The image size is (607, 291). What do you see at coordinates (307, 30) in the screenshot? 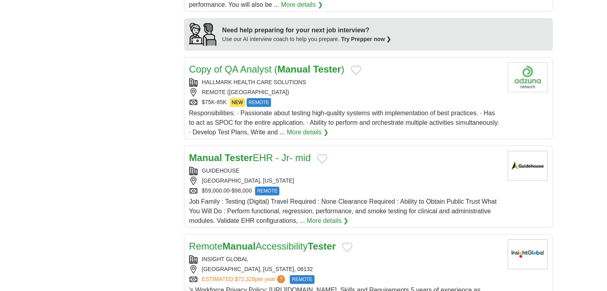
I see `div: Need help preparing for your next job interview?` at bounding box center [307, 30].